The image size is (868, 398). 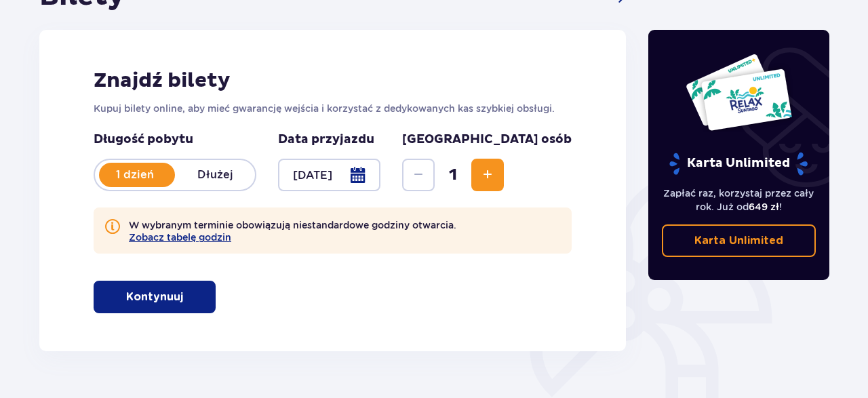 I want to click on p: Zapłać raz, korzystaj przez cały rok. Już od !, so click(x=739, y=200).